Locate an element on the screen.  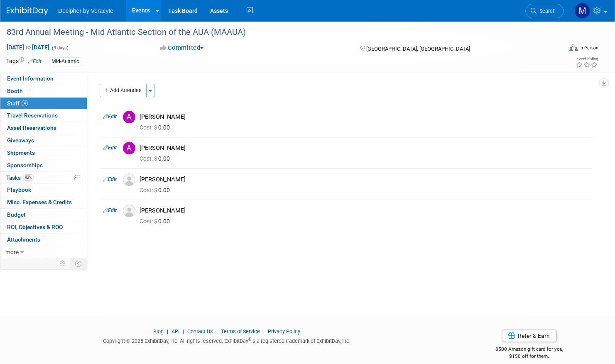
span: (3 days) is located at coordinates (60, 48).